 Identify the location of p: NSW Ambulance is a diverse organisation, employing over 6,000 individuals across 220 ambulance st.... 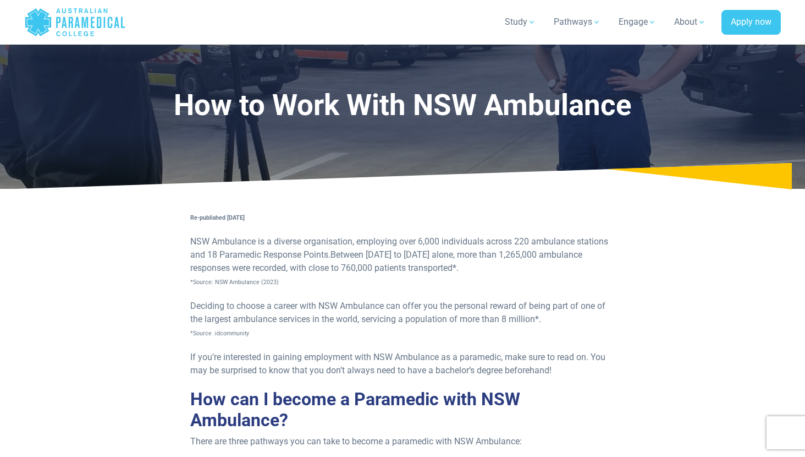
(403, 261).